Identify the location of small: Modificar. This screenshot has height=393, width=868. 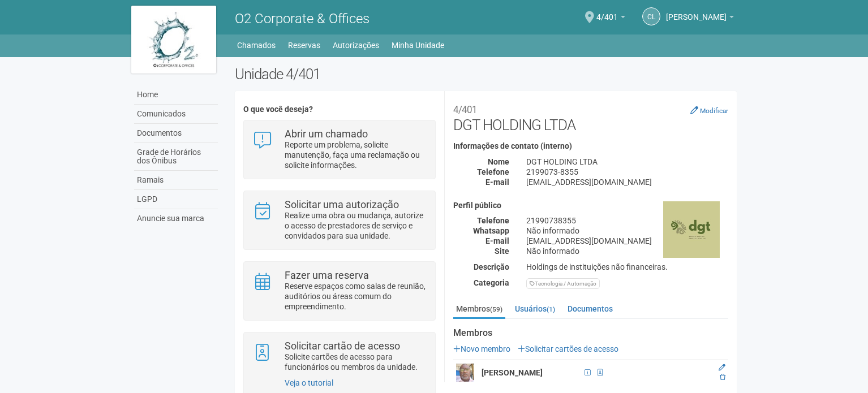
(714, 111).